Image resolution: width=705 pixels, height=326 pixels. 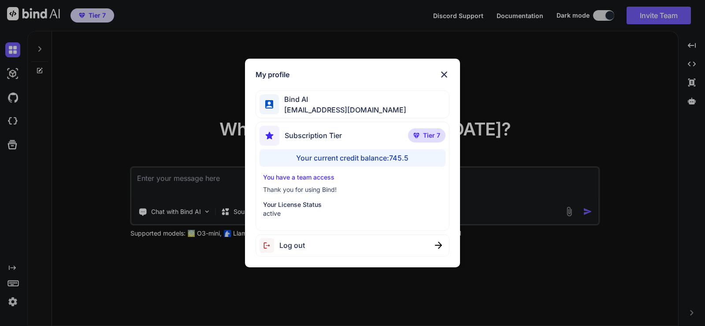 I want to click on span: Tier 7, so click(x=432, y=135).